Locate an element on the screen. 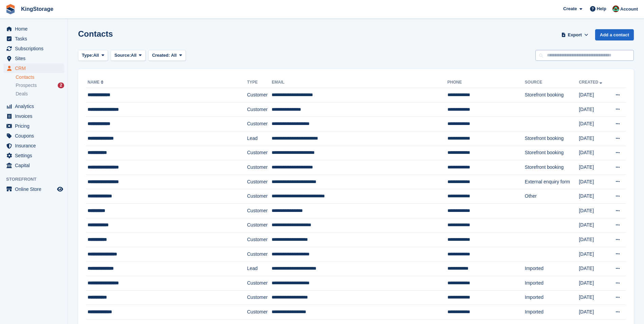 The width and height of the screenshot is (644, 324). a: Contacts is located at coordinates (40, 77).